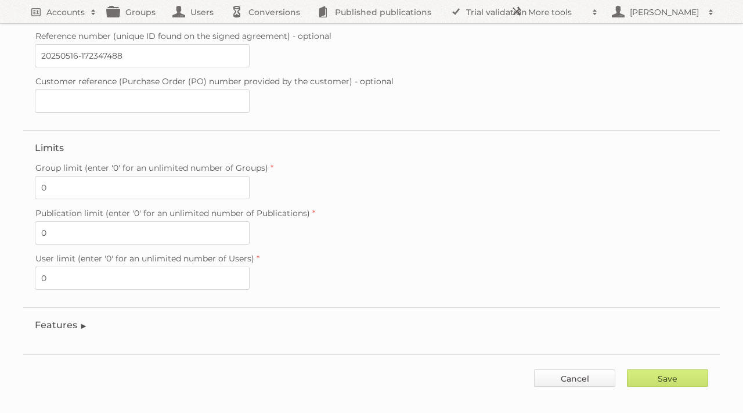 This screenshot has width=743, height=413. Describe the element at coordinates (49, 148) in the screenshot. I see `legend: Limits` at that location.